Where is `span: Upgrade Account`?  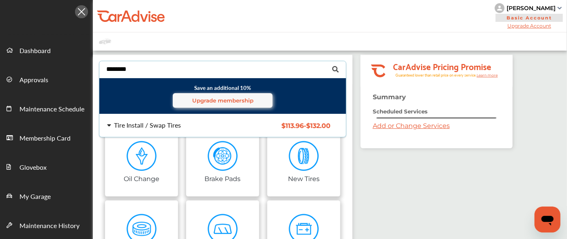
span: Upgrade Account is located at coordinates (529, 26).